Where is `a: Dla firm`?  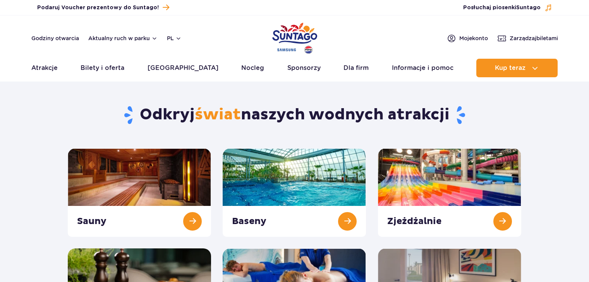
a: Dla firm is located at coordinates (356, 68).